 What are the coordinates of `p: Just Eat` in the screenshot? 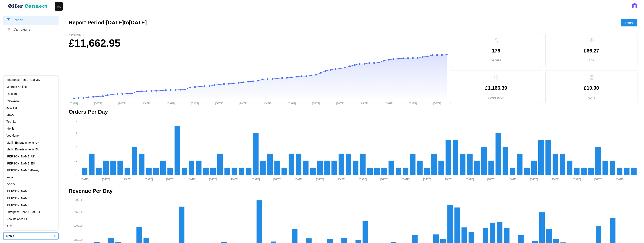 It's located at (12, 108).